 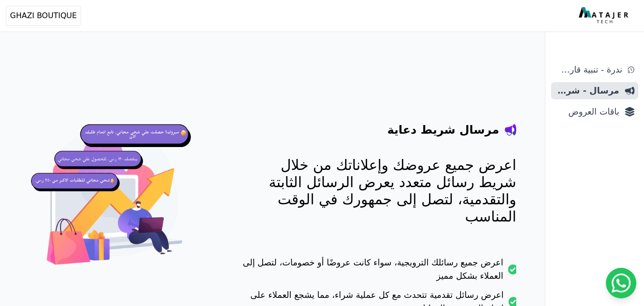 I want to click on span: مرسال - شريط دعاية, so click(x=587, y=90).